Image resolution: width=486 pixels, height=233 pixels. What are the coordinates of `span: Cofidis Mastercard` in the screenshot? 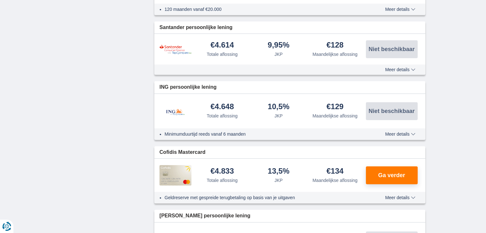 It's located at (182, 152).